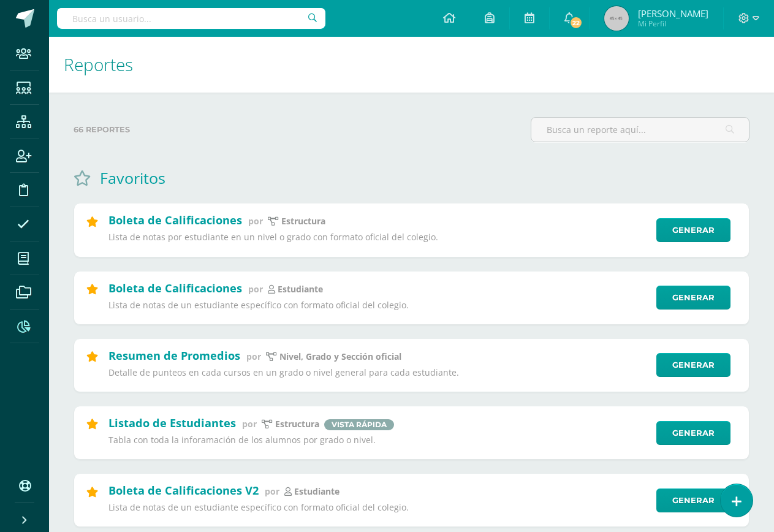  Describe the element at coordinates (172, 422) in the screenshot. I see `h2: Listado de Estudiantes` at that location.